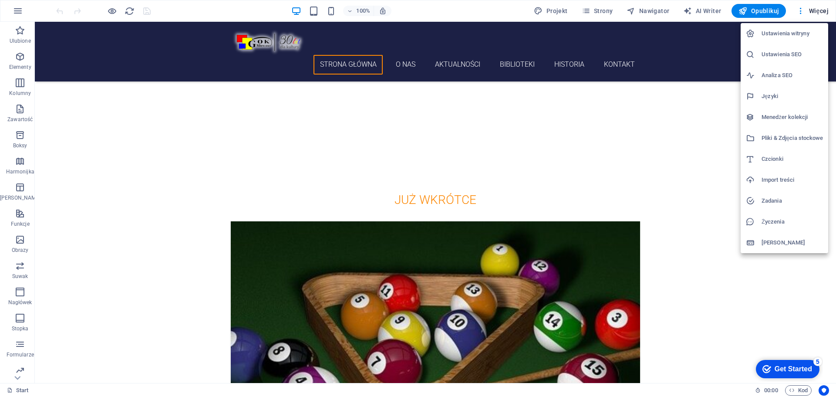 This screenshot has width=836, height=397. What do you see at coordinates (792, 117) in the screenshot?
I see `h6: Menedżer kolekcji` at bounding box center [792, 117].